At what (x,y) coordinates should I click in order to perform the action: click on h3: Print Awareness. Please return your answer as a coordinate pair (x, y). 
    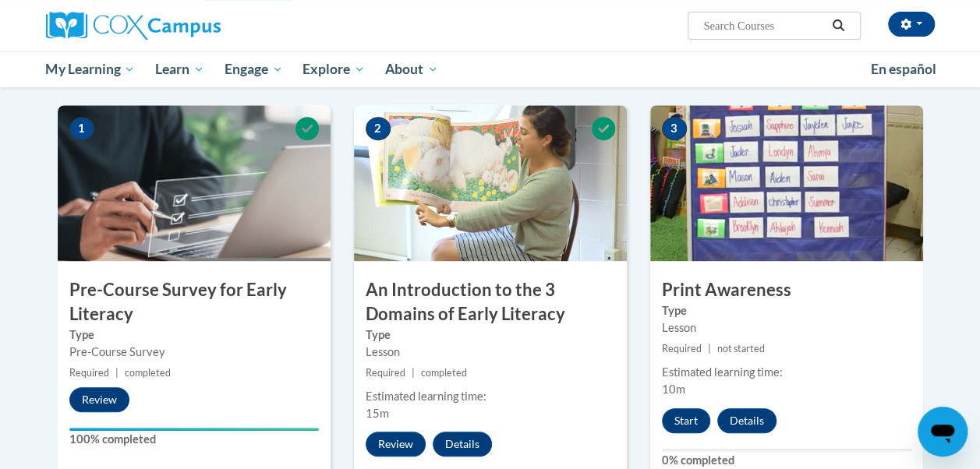
    Looking at the image, I should click on (787, 290).